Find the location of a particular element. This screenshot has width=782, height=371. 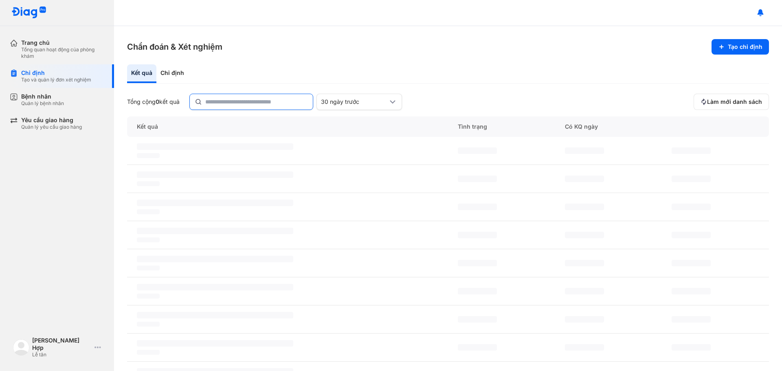

button: Tạo chỉ định is located at coordinates (740, 47).